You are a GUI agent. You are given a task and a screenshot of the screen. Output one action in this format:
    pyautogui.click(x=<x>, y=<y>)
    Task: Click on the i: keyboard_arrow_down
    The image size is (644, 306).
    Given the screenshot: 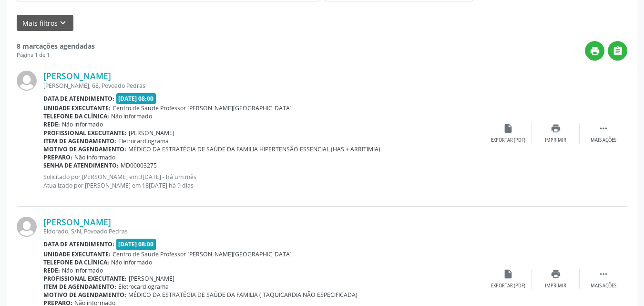 What is the action you would take?
    pyautogui.click(x=63, y=23)
    